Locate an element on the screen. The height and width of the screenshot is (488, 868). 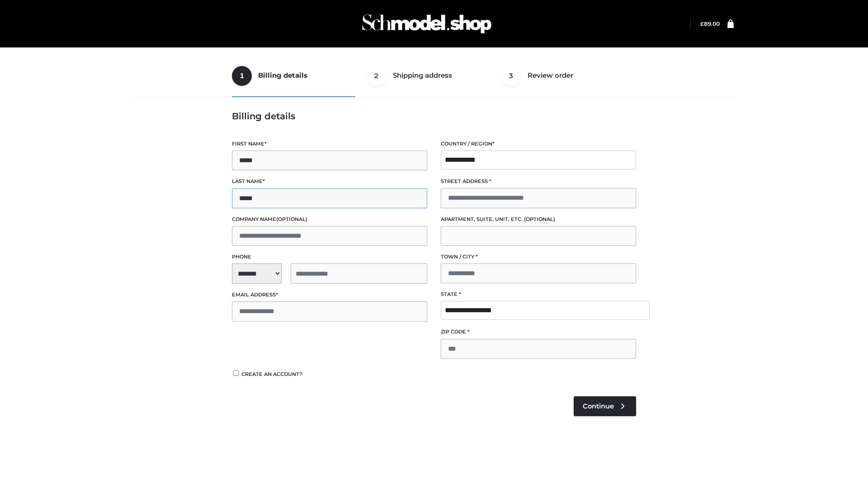
h3: Billing details is located at coordinates (434, 116).